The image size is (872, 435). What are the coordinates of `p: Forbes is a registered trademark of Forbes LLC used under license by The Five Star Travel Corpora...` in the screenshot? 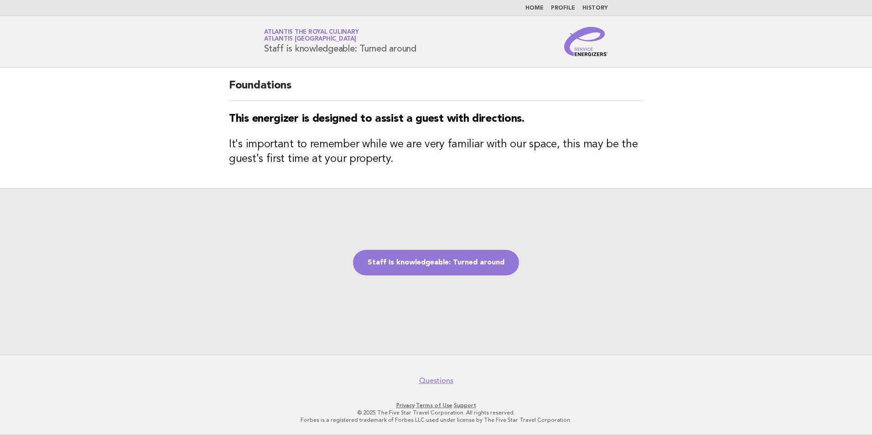 It's located at (436, 420).